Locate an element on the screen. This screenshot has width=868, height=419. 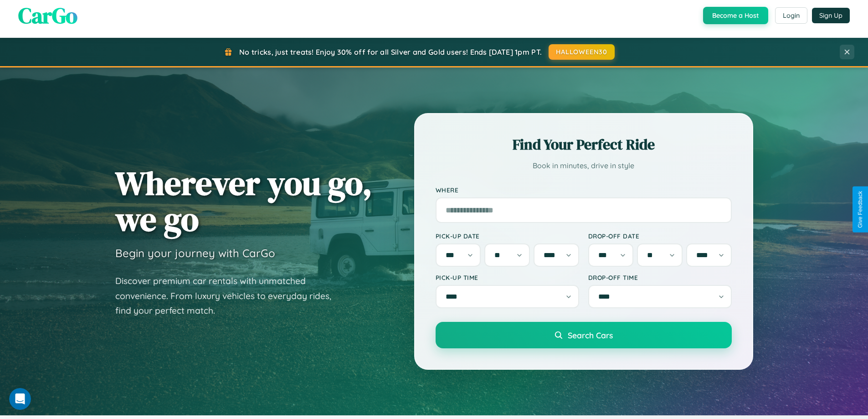
h3: Begin your journey with CarGo is located at coordinates (195, 253).